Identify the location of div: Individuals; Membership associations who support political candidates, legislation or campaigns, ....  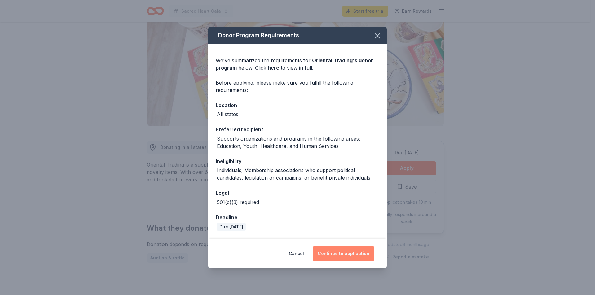
(298, 174).